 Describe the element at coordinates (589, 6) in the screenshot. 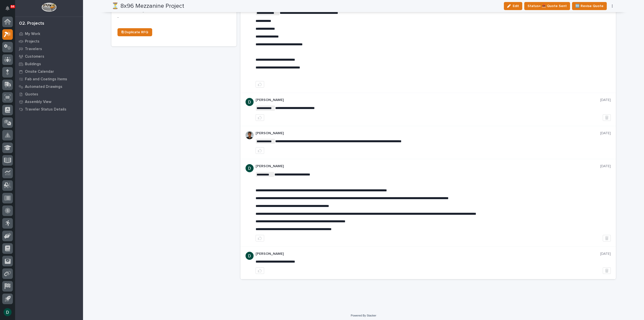

I see `span: 🆕 Revise Quote` at that location.